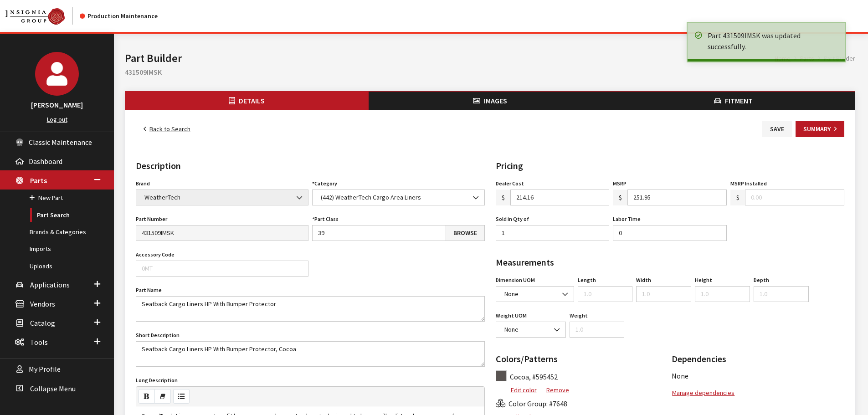 This screenshot has width=868, height=415. What do you see at coordinates (163, 397) in the screenshot?
I see `button: Remove Font Style (CTRL+\)` at bounding box center [163, 397].